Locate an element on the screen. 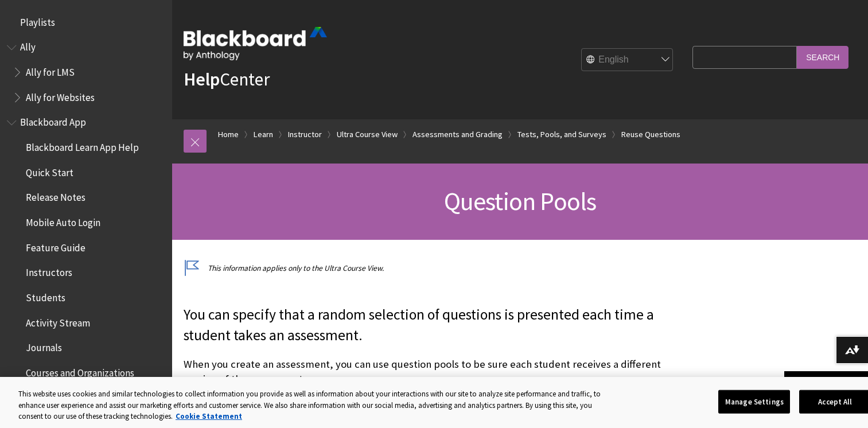 The width and height of the screenshot is (868, 428). span: Students is located at coordinates (45, 295).